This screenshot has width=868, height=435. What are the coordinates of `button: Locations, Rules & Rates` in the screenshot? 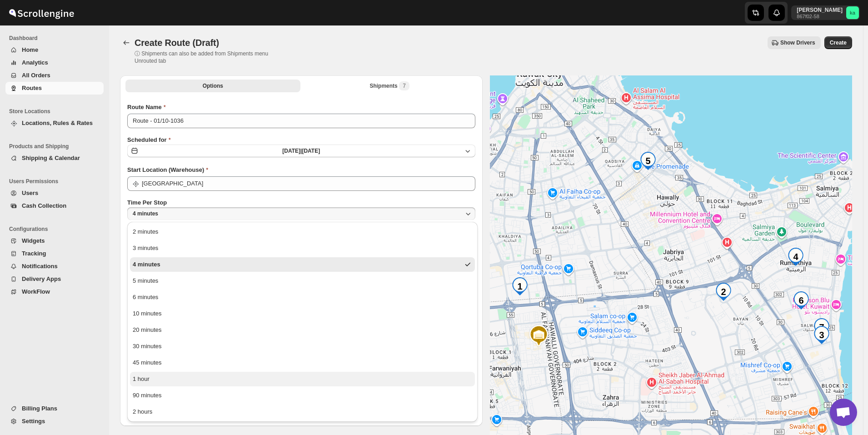 It's located at (55, 123).